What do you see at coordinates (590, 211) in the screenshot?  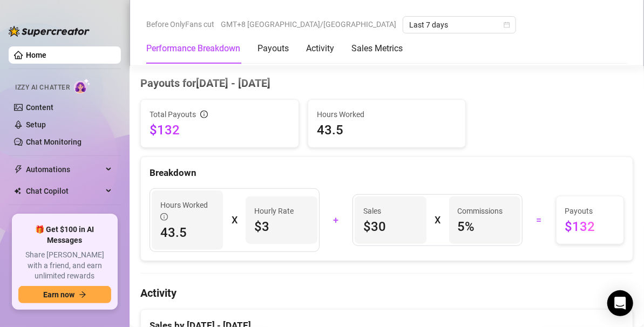 I see `span: Payouts` at bounding box center [590, 211].